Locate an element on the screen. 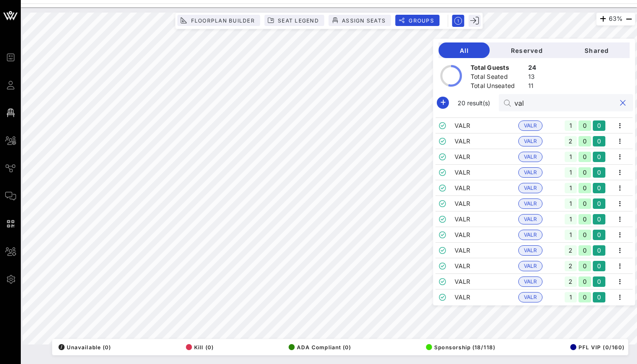 The height and width of the screenshot is (364, 637). button: clear icon is located at coordinates (622, 103).